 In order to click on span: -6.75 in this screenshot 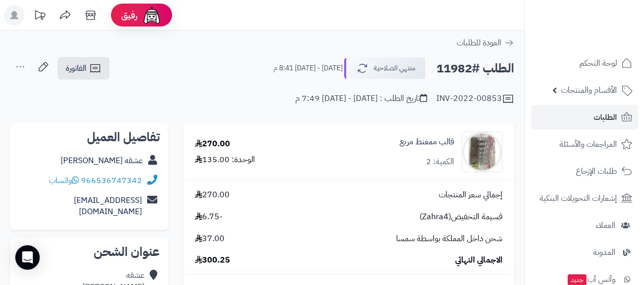, I will do `click(209, 216)`.